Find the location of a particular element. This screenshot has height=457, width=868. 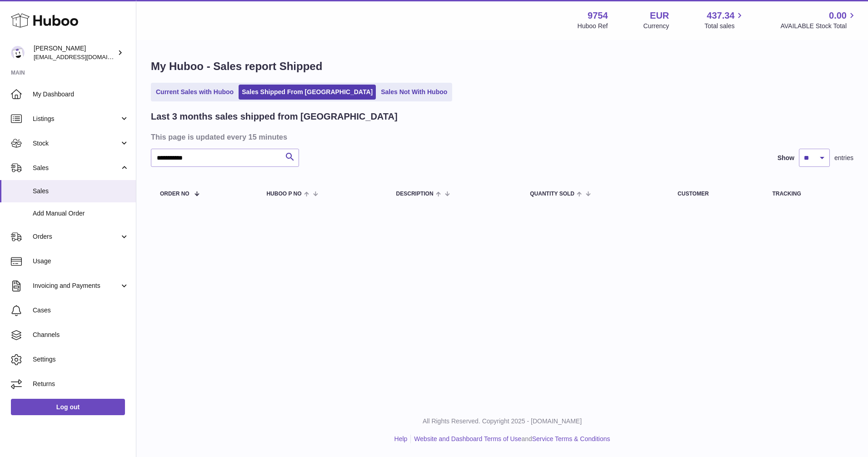

span: Usage is located at coordinates (81, 261).